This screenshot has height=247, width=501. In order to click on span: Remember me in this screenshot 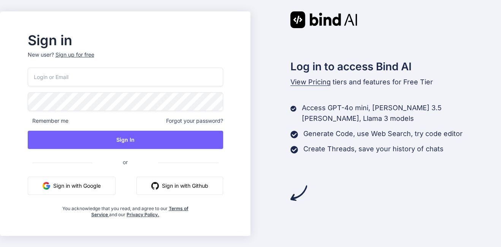, I will do `click(48, 121)`.